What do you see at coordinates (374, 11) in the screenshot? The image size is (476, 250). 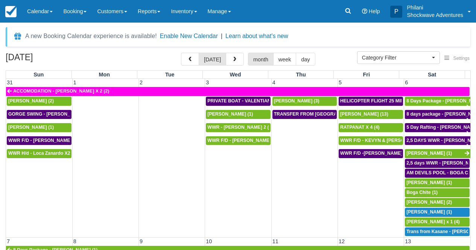 I see `span: Help` at bounding box center [374, 11].